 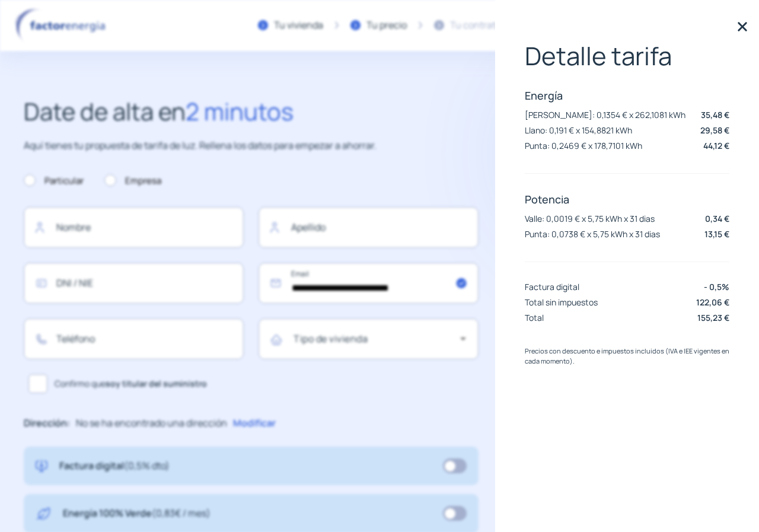 What do you see at coordinates (156, 383) in the screenshot?
I see `b: soy titular del suministro` at bounding box center [156, 383].